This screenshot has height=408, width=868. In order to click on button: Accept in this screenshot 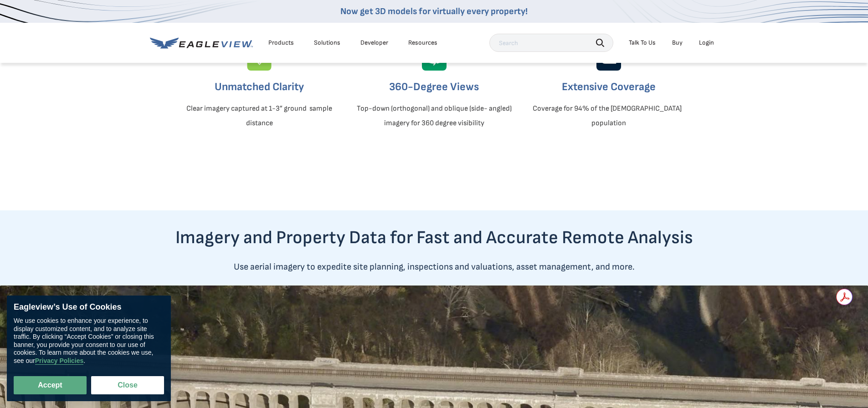, I will do `click(50, 385)`.